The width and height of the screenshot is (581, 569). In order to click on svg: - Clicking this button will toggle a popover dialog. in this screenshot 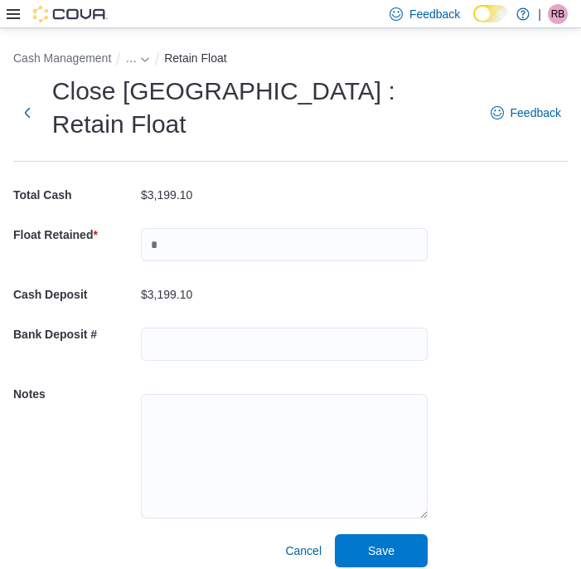, I will do `click(145, 60)`.